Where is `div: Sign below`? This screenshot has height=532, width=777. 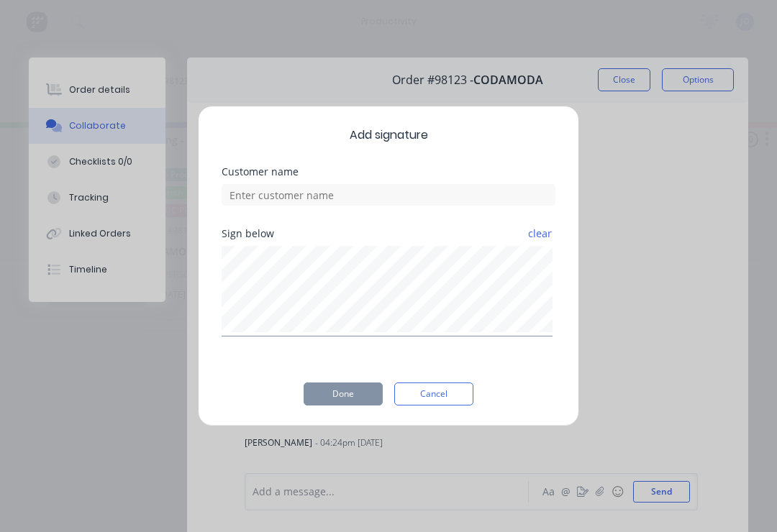 div: Sign below is located at coordinates (389, 234).